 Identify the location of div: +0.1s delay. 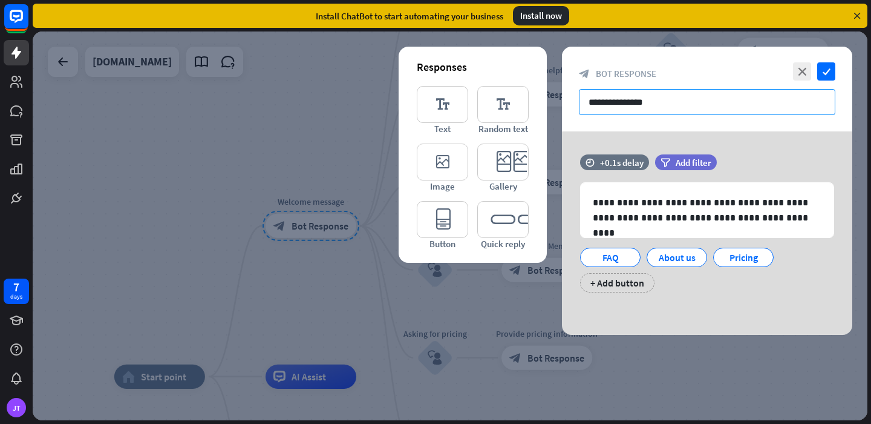
(622, 162).